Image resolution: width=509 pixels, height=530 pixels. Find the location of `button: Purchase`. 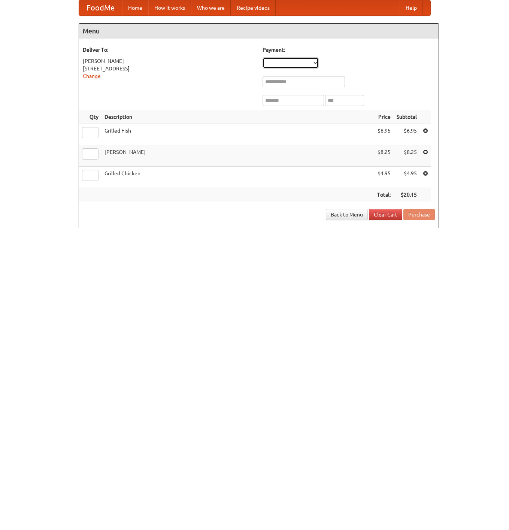

button: Purchase is located at coordinates (419, 215).